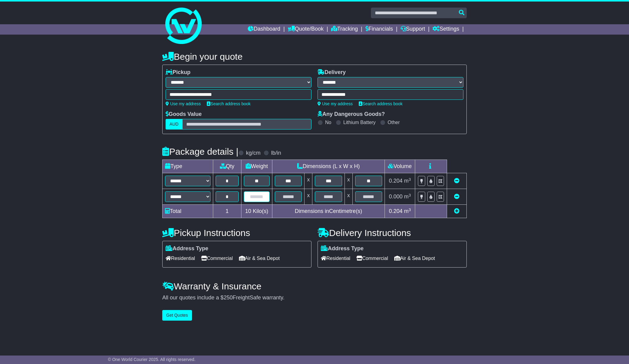 Image resolution: width=629 pixels, height=364 pixels. Describe the element at coordinates (227, 211) in the screenshot. I see `td: 1` at that location.